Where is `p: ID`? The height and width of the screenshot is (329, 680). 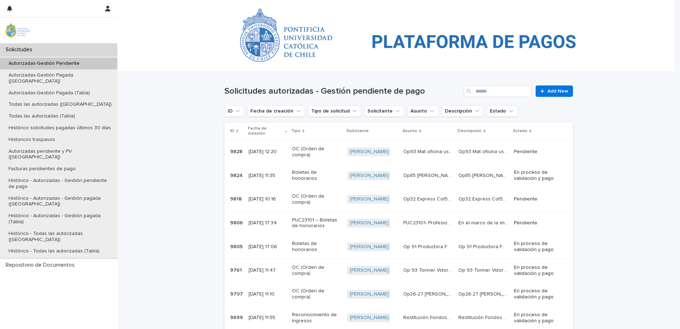 p: ID is located at coordinates (232, 131).